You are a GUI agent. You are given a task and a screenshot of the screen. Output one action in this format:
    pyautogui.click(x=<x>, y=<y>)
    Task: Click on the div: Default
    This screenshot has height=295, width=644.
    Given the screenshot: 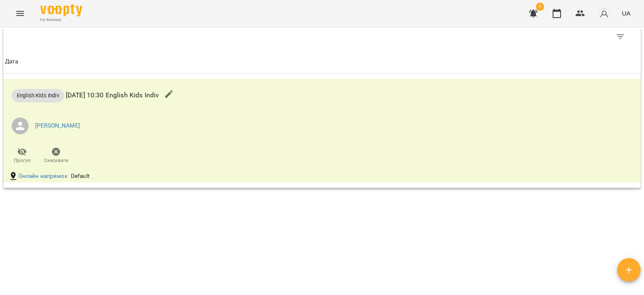 What is the action you would take?
    pyautogui.click(x=80, y=176)
    